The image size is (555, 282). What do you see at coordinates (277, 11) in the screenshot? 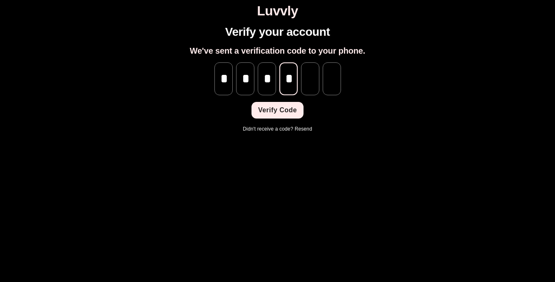
I see `h1: Luvvly` at bounding box center [277, 11].